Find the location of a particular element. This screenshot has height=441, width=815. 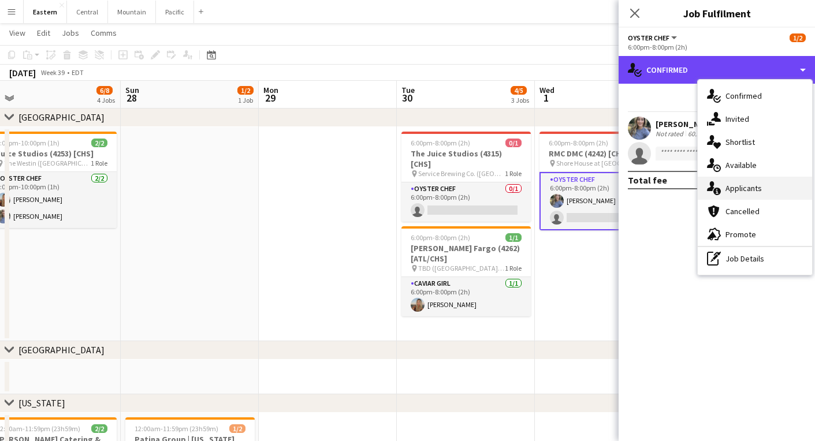

button: Mountain is located at coordinates (132, 12).